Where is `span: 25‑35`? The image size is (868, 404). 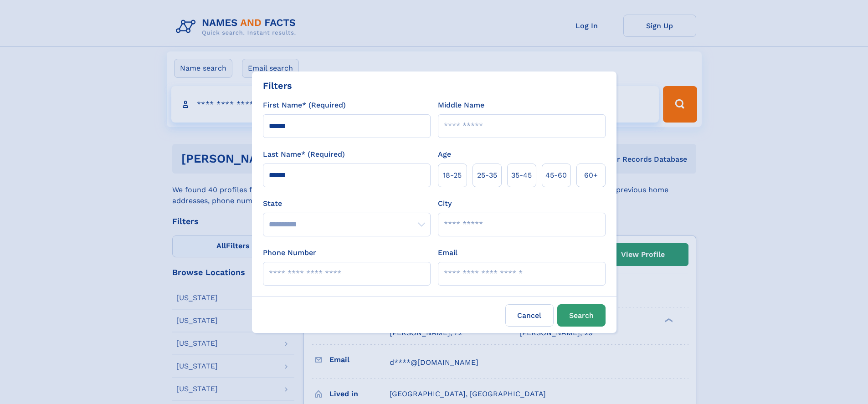
span: 25‑35 is located at coordinates (487, 175).